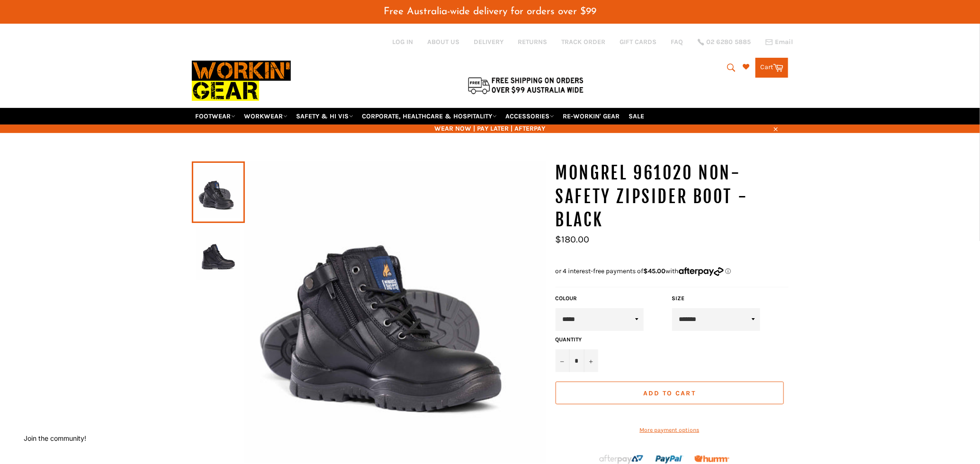 Image resolution: width=980 pixels, height=464 pixels. I want to click on img: Flat $9.95 shipping Australia wide, so click(525, 85).